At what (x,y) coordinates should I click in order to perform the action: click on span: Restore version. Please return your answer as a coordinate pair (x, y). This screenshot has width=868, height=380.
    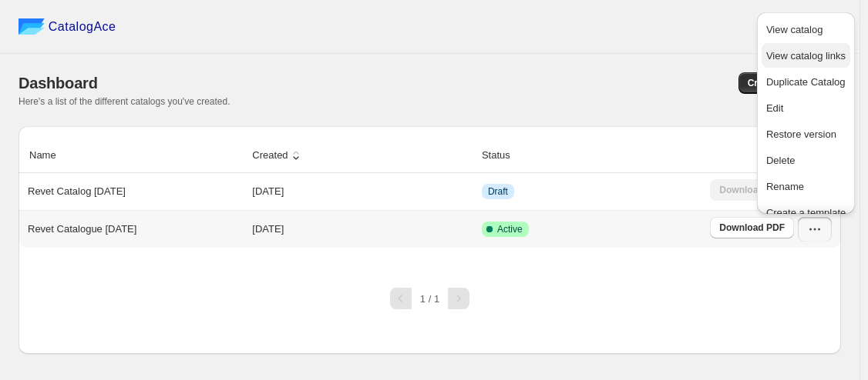
    Looking at the image, I should click on (801, 134).